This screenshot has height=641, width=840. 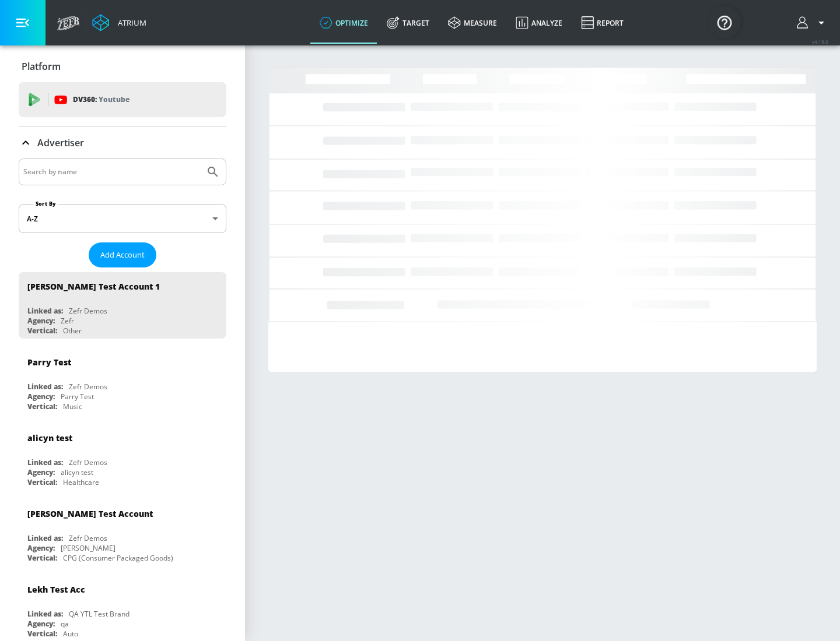 I want to click on div: Advertiser, so click(x=122, y=143).